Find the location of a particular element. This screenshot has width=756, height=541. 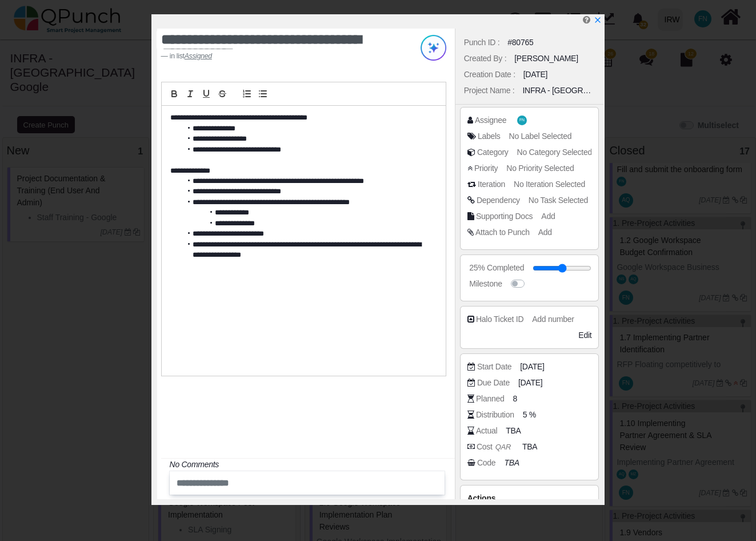

div: Loading... is located at coordinates (673, 42).